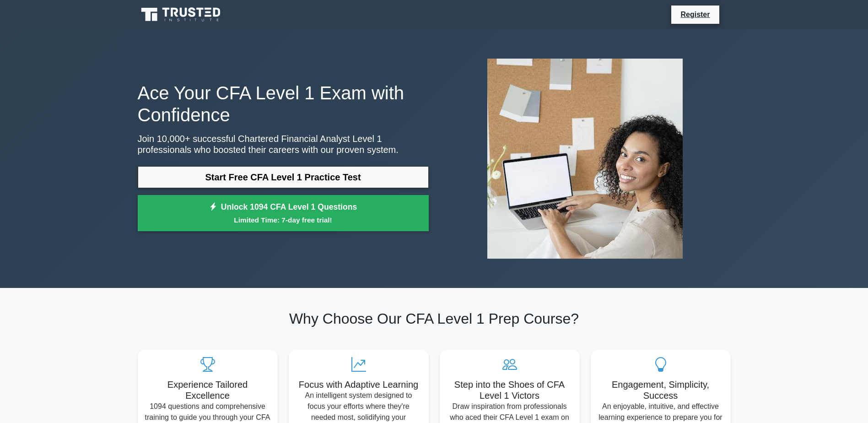 The image size is (868, 423). What do you see at coordinates (208, 390) in the screenshot?
I see `h5: Experience Tailored Excellence` at bounding box center [208, 390].